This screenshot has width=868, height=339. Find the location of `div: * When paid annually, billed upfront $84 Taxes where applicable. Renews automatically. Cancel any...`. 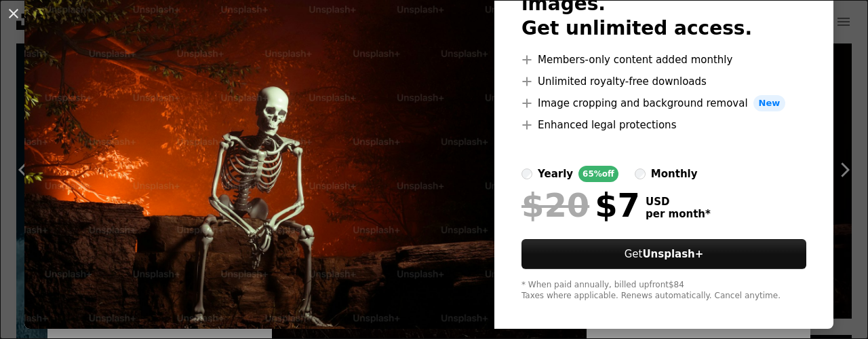

div: * When paid annually, billed upfront $84 Taxes where applicable. Renews automatically. Cancel any... is located at coordinates (664, 290).